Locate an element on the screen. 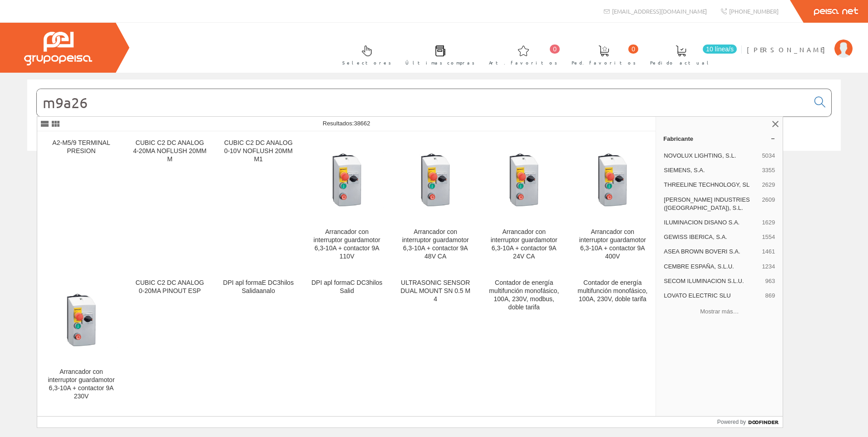 The height and width of the screenshot is (437, 868). span: GEWISS IBERICA, S.A. is located at coordinates (711, 237).